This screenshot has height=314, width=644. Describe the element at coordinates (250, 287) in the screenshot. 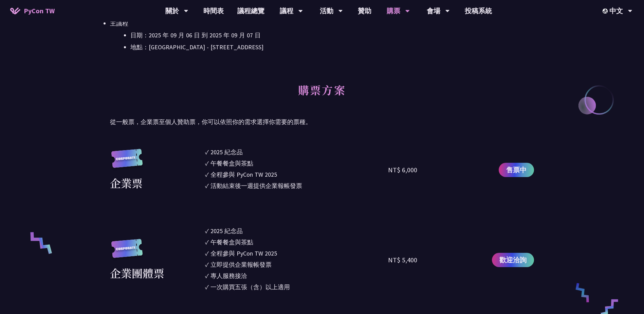

I see `div: 一次購買五張（含）以上適用` at that location.